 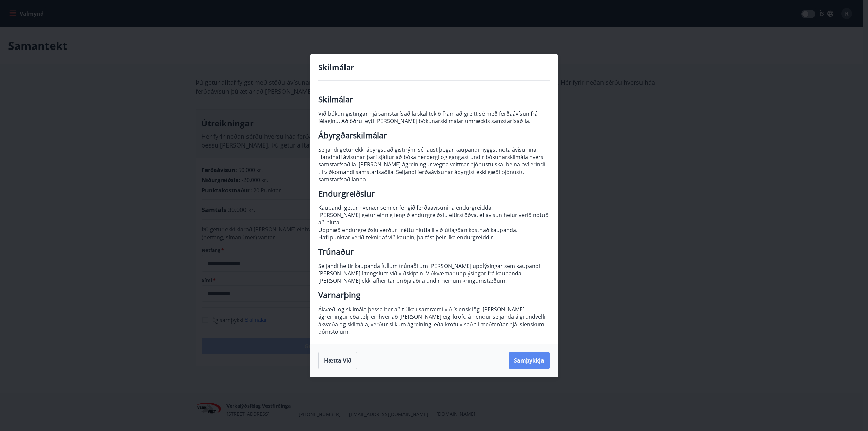 I want to click on h2: Varnarþing, so click(x=434, y=295).